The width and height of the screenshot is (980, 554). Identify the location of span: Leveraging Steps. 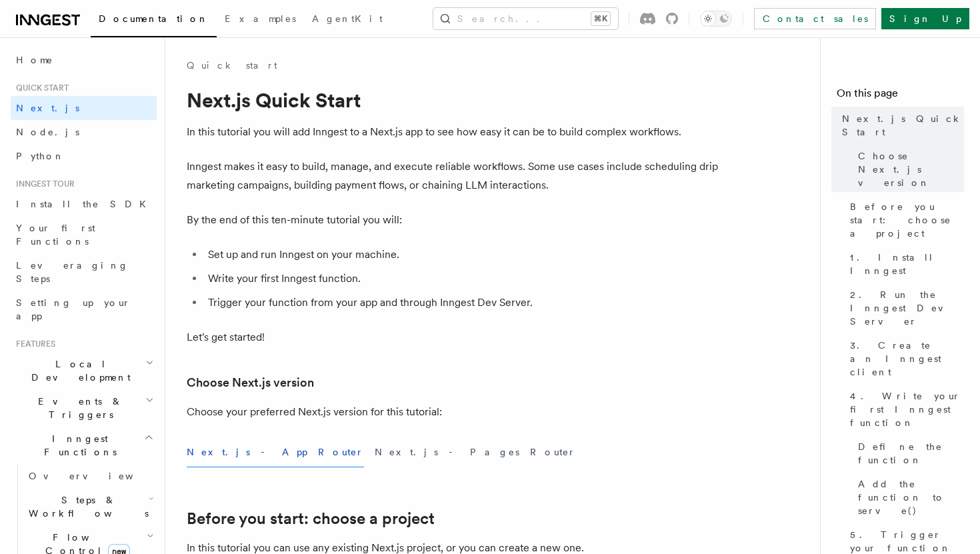
(72, 272).